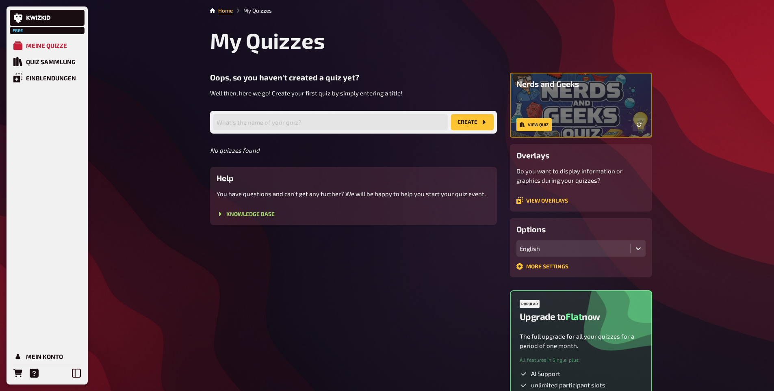 This screenshot has width=774, height=391. What do you see at coordinates (542, 267) in the screenshot?
I see `a: More settings` at bounding box center [542, 267].